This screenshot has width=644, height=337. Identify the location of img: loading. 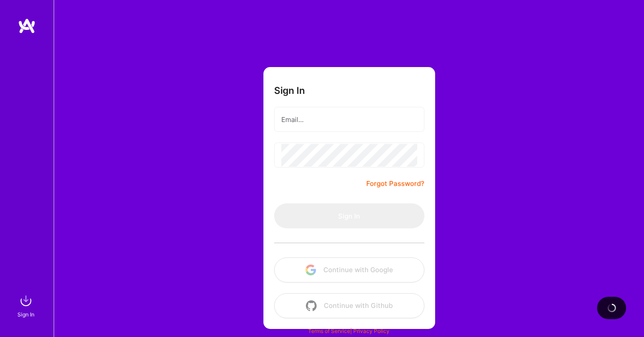
(612, 308).